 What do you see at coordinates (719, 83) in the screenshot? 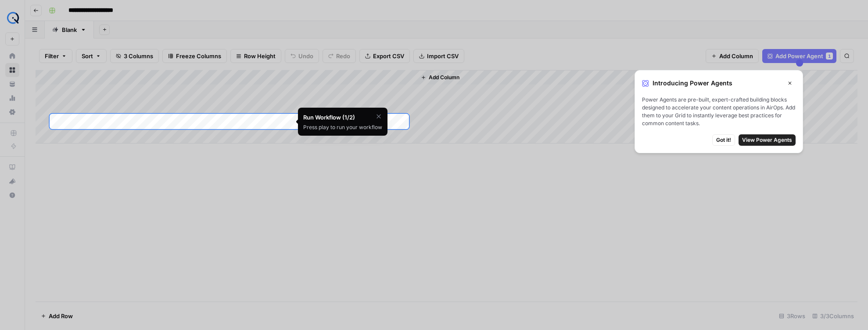
I see `div: Introducing Power Agents` at bounding box center [719, 83].